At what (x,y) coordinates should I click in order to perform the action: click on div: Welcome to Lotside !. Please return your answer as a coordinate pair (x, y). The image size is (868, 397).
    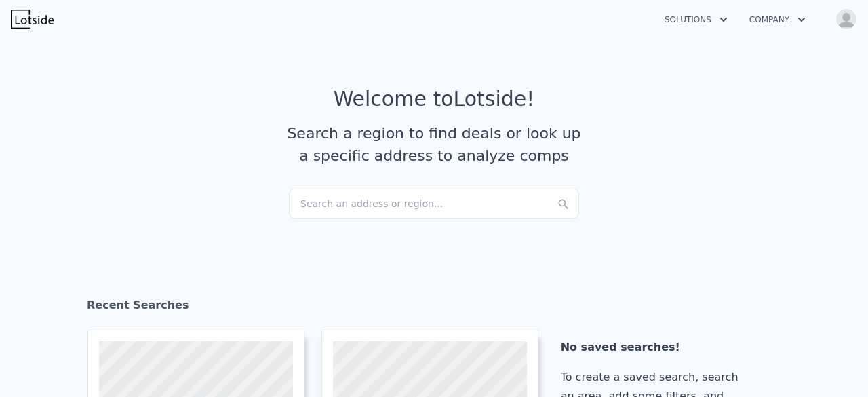
    Looking at the image, I should click on (434, 99).